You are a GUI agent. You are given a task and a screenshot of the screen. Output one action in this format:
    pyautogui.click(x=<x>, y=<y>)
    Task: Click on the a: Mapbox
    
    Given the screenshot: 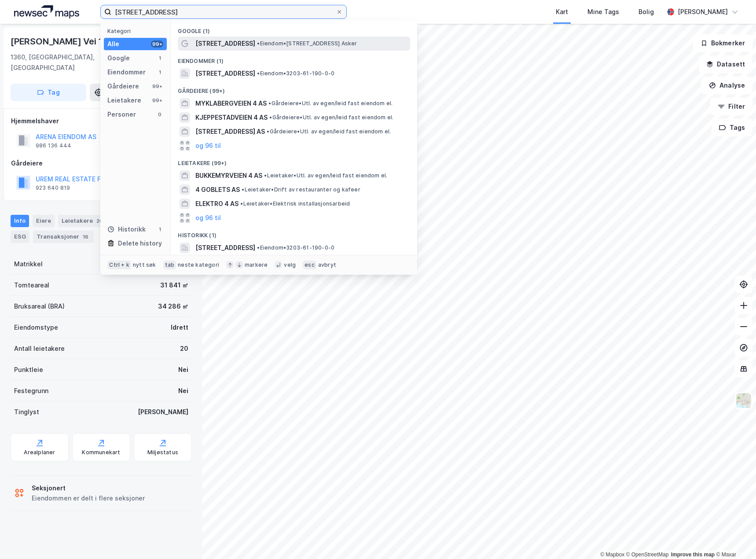 What is the action you would take?
    pyautogui.click(x=612, y=555)
    